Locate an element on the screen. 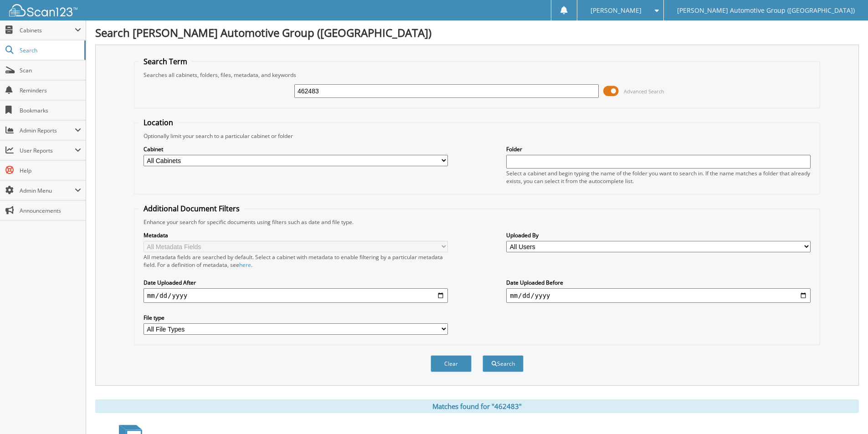 The image size is (868, 434). label: Date Uploaded Before is located at coordinates (659, 282).